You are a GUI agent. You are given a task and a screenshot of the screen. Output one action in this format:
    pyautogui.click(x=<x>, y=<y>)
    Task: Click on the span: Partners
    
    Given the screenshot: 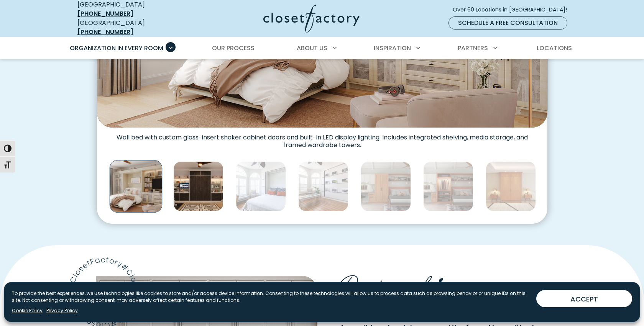 What is the action you would take?
    pyautogui.click(x=473, y=48)
    